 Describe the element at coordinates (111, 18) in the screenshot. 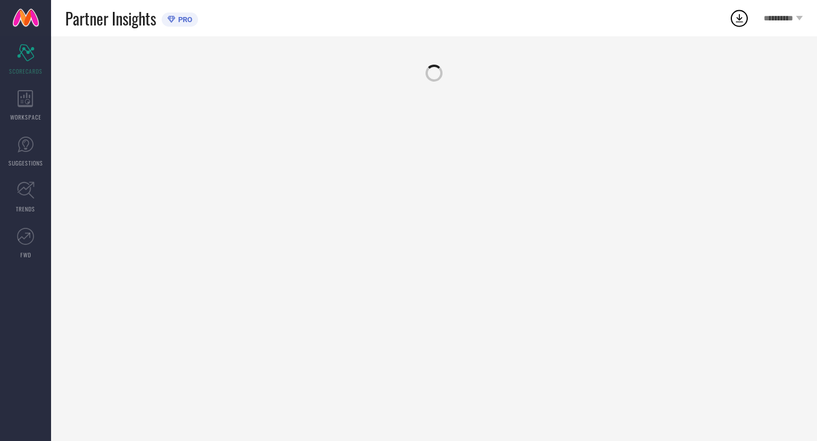

I see `span: Partner Insights` at that location.